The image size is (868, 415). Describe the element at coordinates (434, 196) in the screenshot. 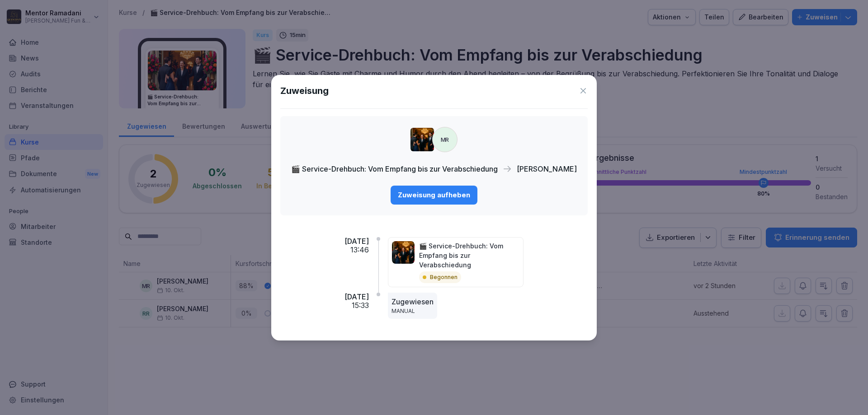

I see `button: Zuweisung aufheben` at that location.